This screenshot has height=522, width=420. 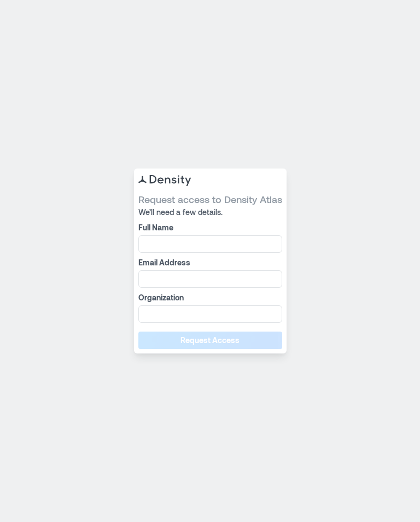 What do you see at coordinates (209, 227) in the screenshot?
I see `label: Full Name` at bounding box center [209, 227].